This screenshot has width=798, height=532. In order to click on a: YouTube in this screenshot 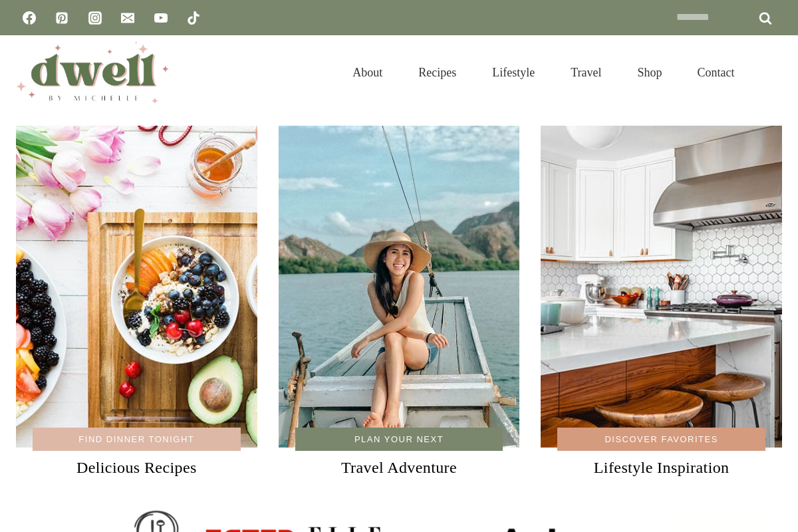, I will do `click(161, 18)`.